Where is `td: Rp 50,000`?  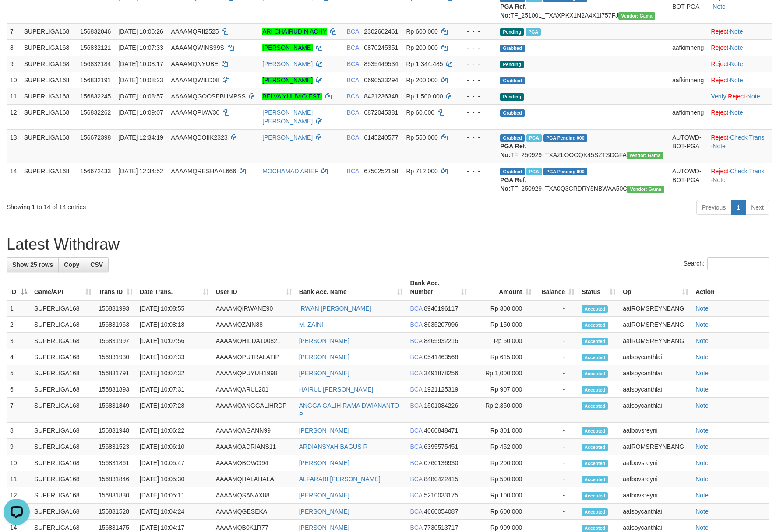 td: Rp 50,000 is located at coordinates (502, 341).